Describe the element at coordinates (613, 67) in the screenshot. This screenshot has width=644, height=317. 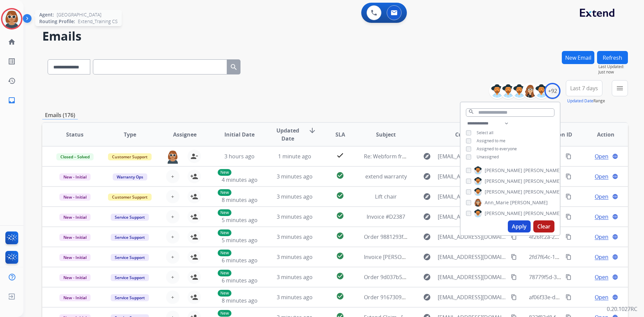
I see `span: Last Updated:` at that location.